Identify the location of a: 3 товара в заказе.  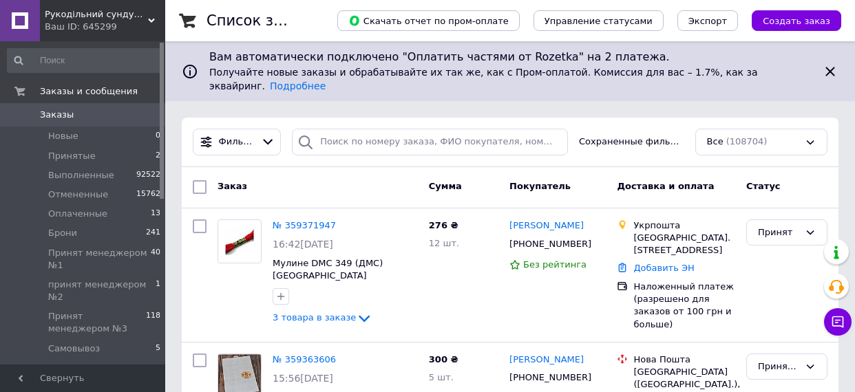
(322, 317).